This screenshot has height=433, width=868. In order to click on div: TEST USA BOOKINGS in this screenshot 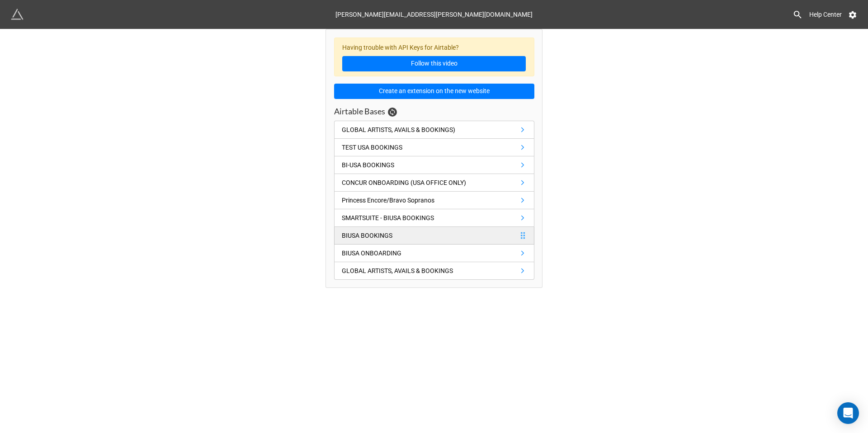, I will do `click(372, 147)`.